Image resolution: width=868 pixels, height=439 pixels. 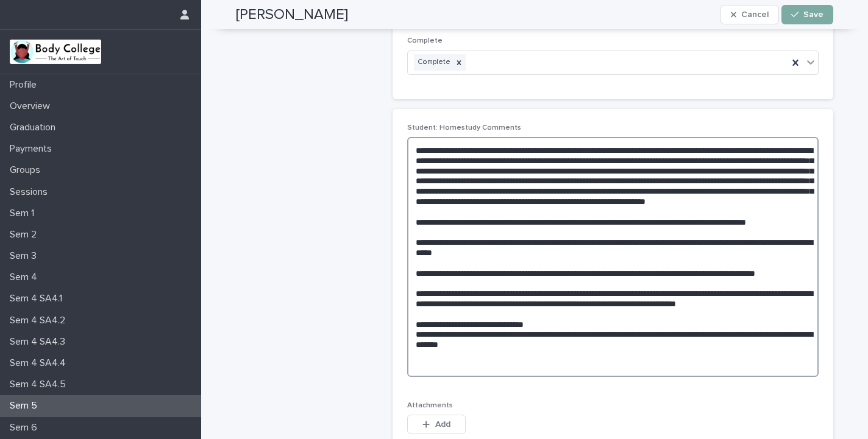 What do you see at coordinates (425, 41) in the screenshot?
I see `span: Complete` at bounding box center [425, 41].